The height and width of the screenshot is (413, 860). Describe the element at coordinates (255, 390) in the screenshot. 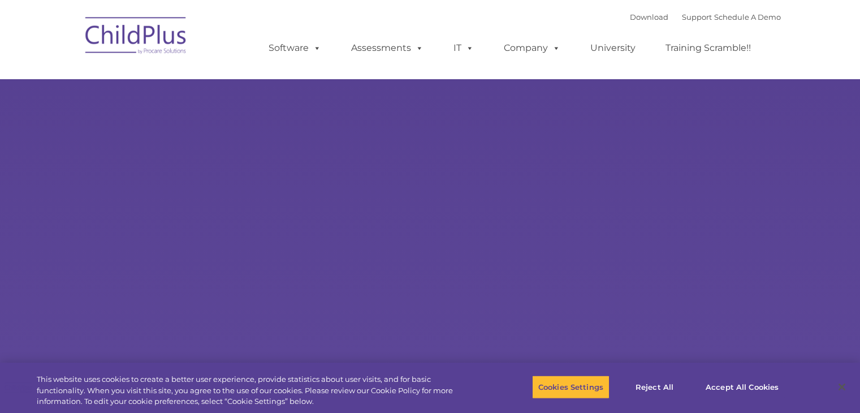

I see `div: This website uses cookies to create a better user experience, provide statistics about user visit...` at that location.